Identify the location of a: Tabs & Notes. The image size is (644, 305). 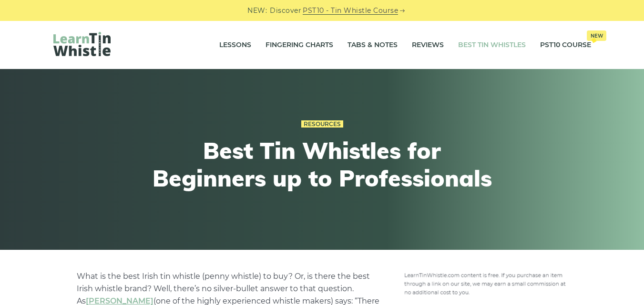
(372, 45).